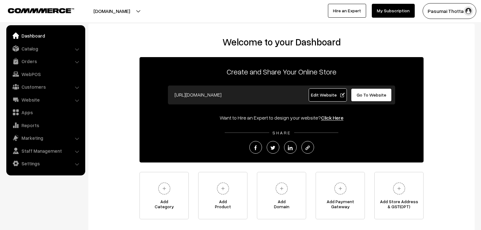 The image size is (481, 230). Describe the element at coordinates (282, 72) in the screenshot. I see `p: Create and Share Your Online Store` at that location.